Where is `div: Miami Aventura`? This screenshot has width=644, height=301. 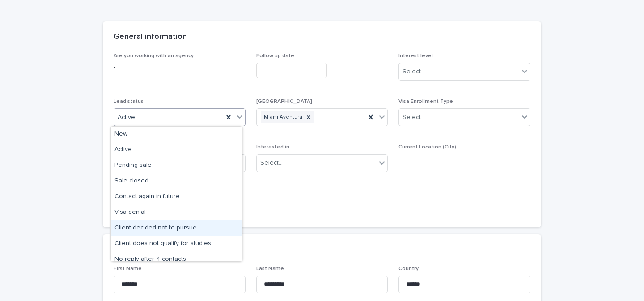
div: Miami Aventura is located at coordinates (282, 117).